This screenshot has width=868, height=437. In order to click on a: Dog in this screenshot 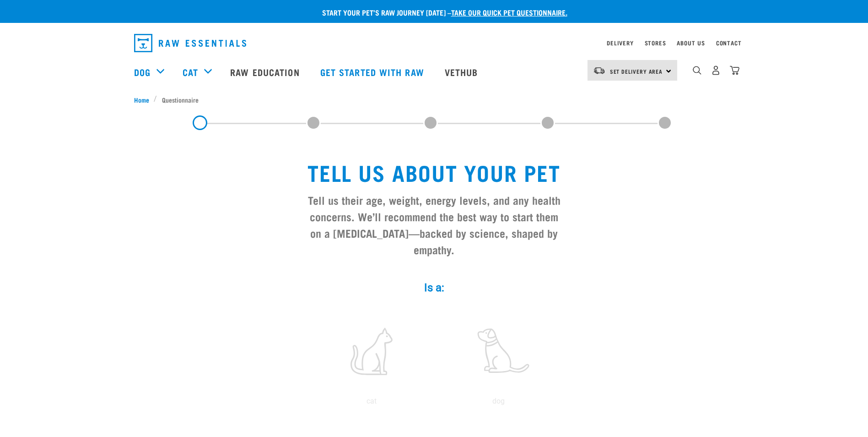, I will do `click(142, 72)`.